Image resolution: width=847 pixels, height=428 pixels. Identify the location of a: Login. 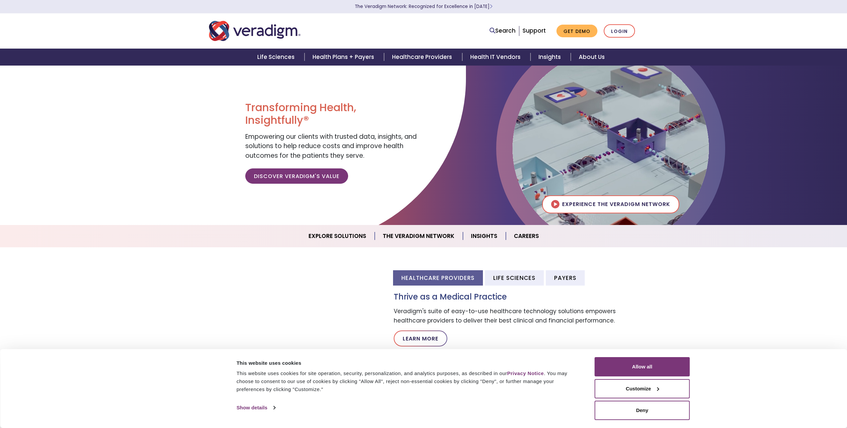
(619, 31).